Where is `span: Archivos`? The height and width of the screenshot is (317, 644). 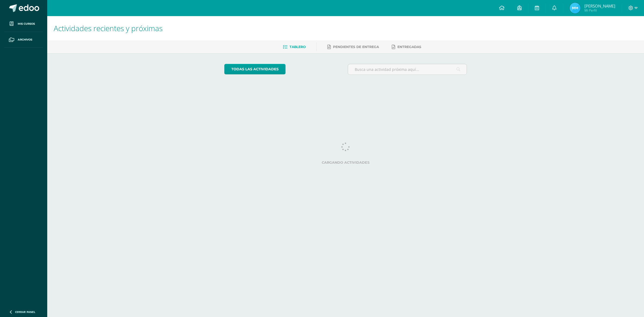
span: Archivos is located at coordinates (25, 40).